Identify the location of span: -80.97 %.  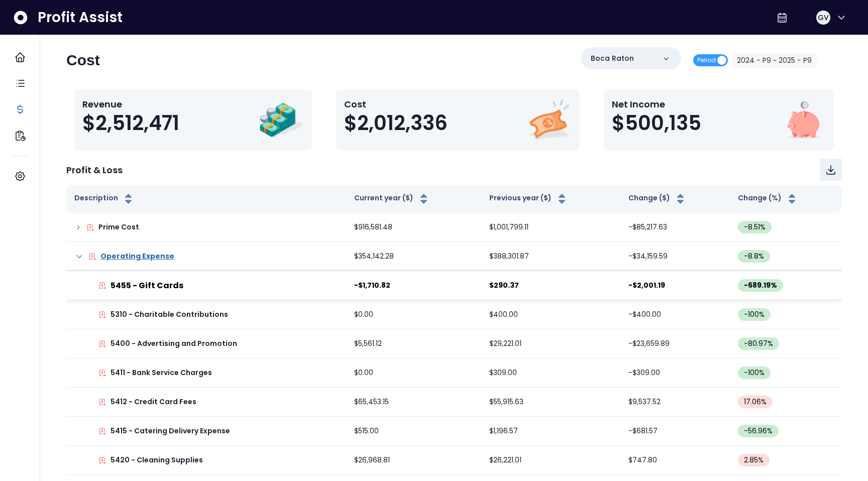
(758, 343).